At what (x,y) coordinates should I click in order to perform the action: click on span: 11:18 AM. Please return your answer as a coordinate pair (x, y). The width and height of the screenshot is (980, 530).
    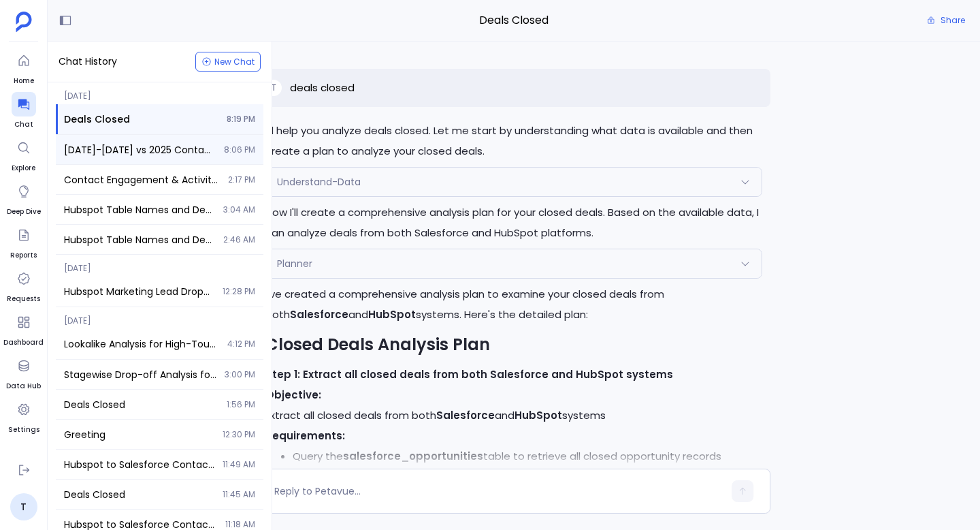
    Looking at the image, I should click on (240, 524).